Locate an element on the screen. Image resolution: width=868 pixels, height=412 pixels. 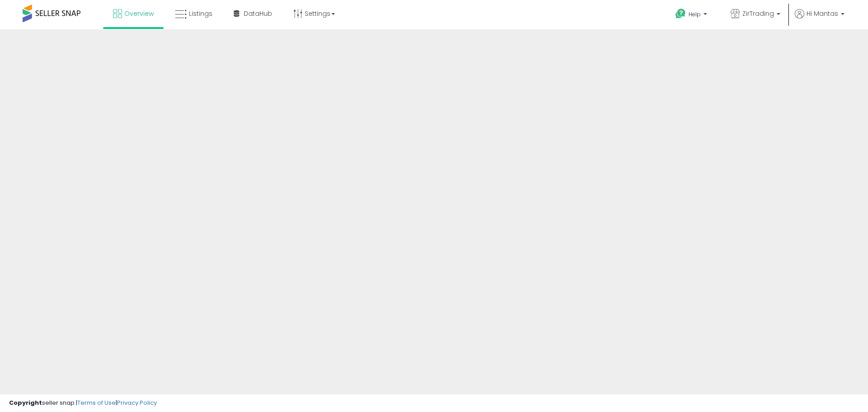
span: Listings is located at coordinates (201, 14).